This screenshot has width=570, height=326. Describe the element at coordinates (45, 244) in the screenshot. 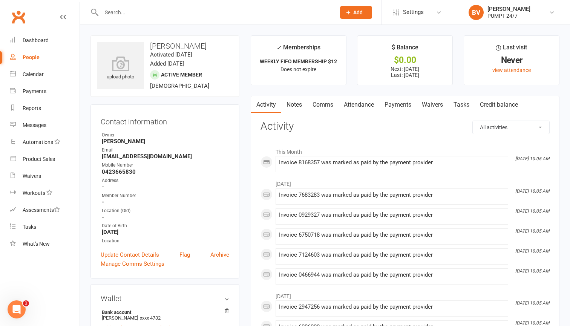

I see `a: What's New` at that location.